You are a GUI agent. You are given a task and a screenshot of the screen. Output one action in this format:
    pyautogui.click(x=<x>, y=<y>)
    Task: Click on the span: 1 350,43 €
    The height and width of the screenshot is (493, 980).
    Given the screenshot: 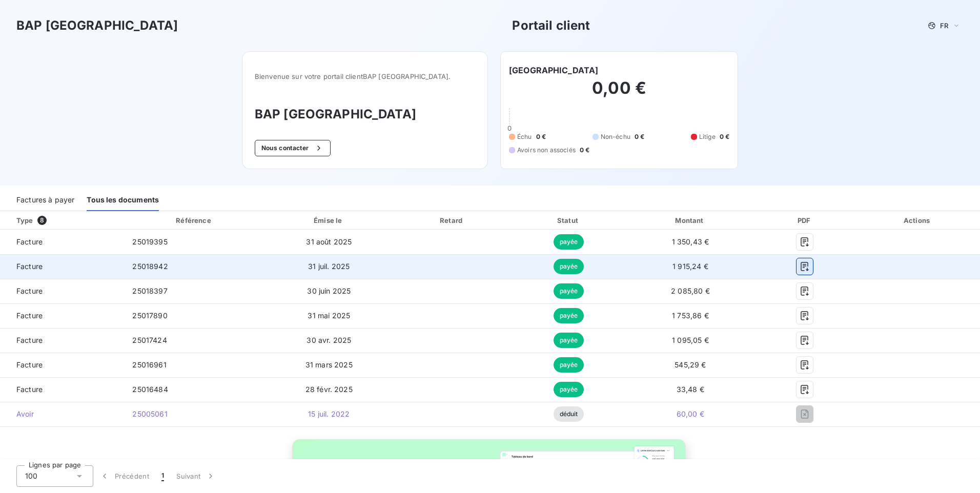 What is the action you would take?
    pyautogui.click(x=691, y=242)
    